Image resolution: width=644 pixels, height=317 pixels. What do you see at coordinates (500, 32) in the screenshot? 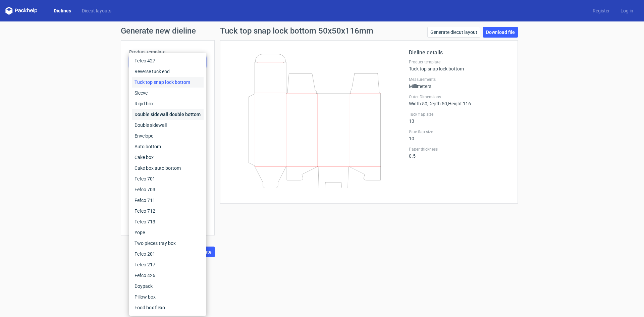
I see `a: Download file` at bounding box center [500, 32].